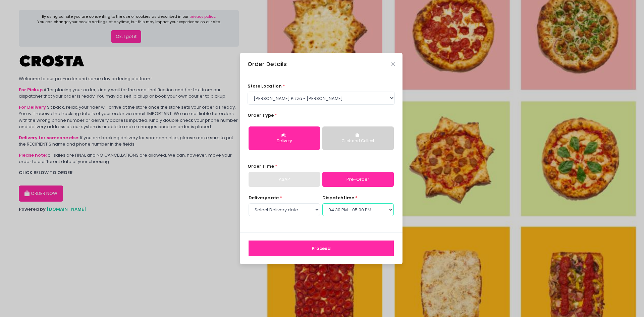 The height and width of the screenshot is (317, 644). What do you see at coordinates (338, 198) in the screenshot?
I see `span: dispatch time` at bounding box center [338, 198].